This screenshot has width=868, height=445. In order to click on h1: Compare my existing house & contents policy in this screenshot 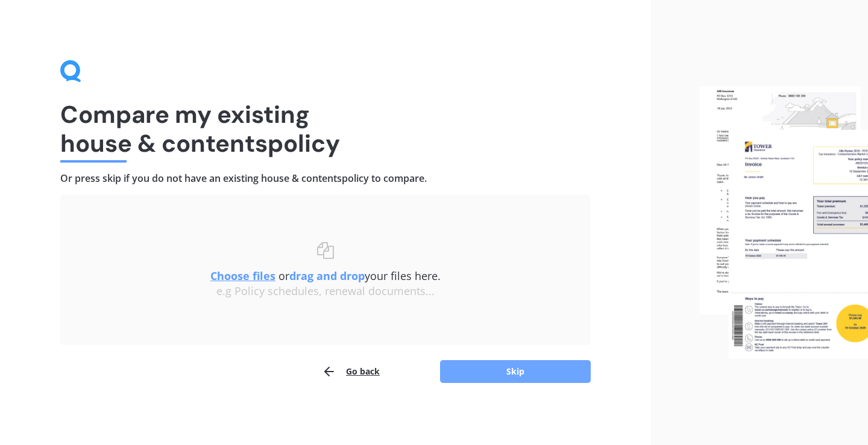, I will do `click(325, 129)`.